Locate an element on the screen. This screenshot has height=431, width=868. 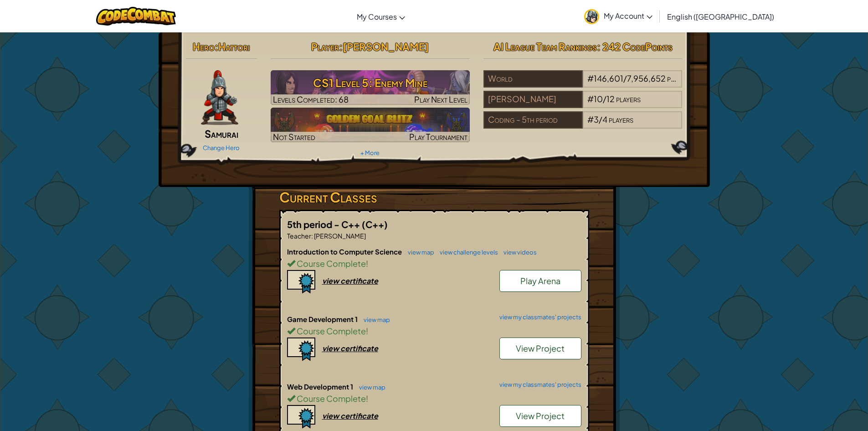
a: + More is located at coordinates (370, 153).